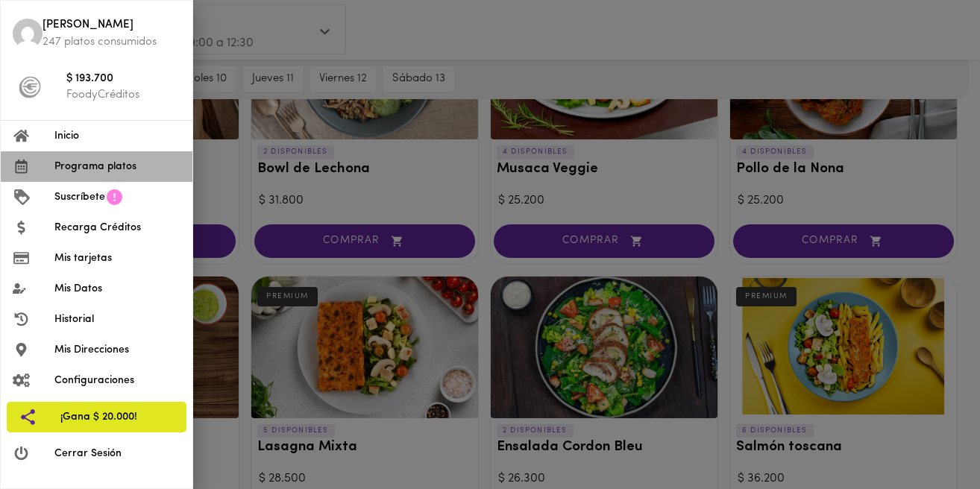  I want to click on span: Cerrar Sesión, so click(117, 453).